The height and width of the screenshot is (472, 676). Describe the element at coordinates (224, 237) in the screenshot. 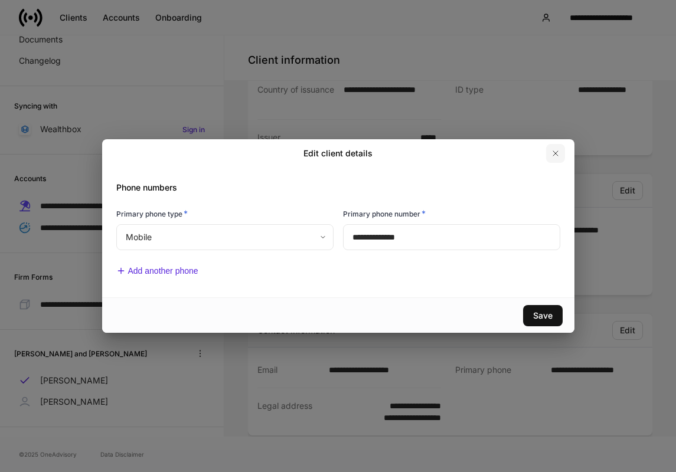

I see `div: Mobile` at that location.